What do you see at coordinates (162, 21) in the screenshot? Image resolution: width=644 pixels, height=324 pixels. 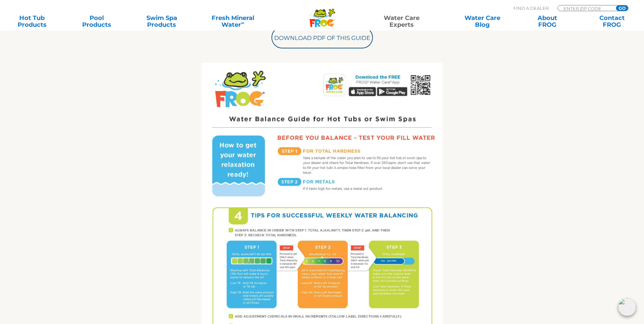 I see `a: Swim SpaProducts` at bounding box center [162, 21].